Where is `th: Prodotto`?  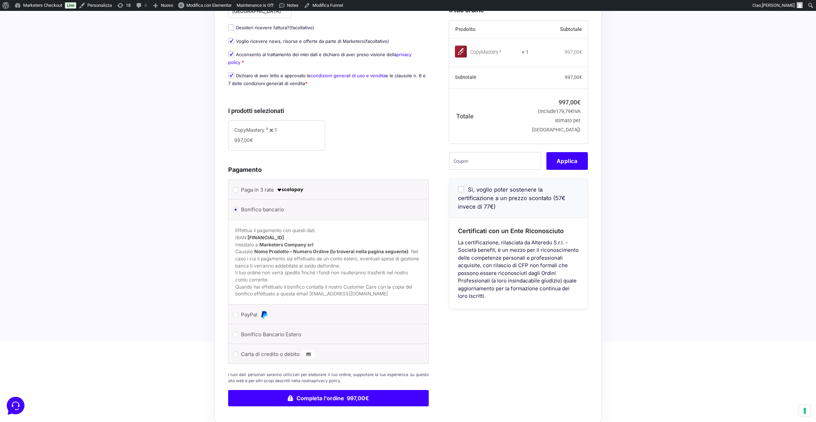 th: Prodotto is located at coordinates (489, 29).